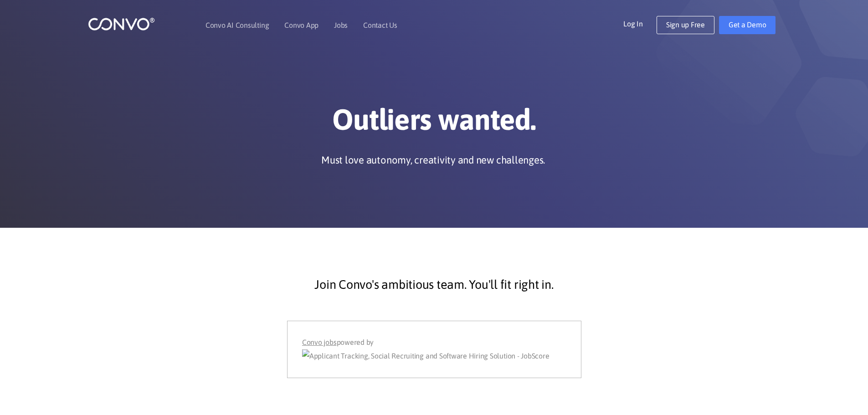 The width and height of the screenshot is (868, 415). Describe the element at coordinates (434, 349) in the screenshot. I see `div: powered by` at that location.